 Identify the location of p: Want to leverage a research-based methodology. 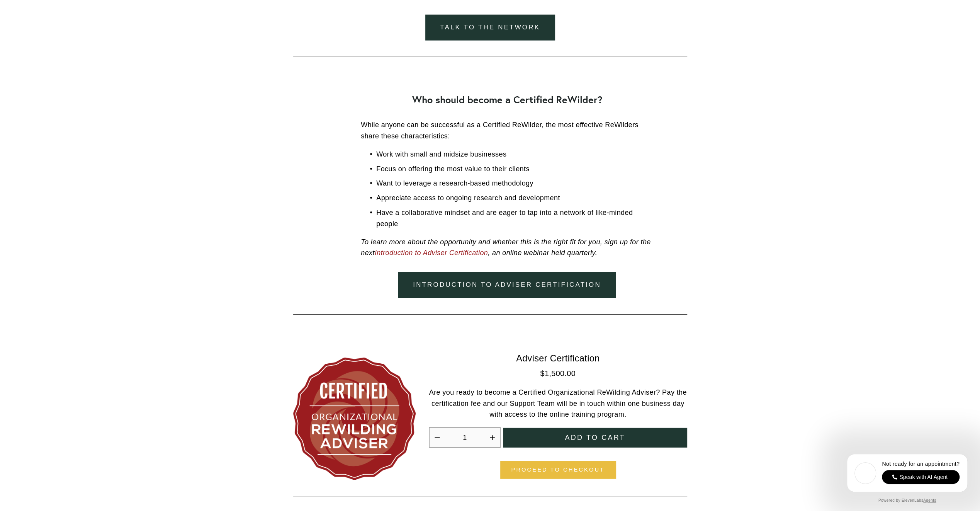
(514, 183).